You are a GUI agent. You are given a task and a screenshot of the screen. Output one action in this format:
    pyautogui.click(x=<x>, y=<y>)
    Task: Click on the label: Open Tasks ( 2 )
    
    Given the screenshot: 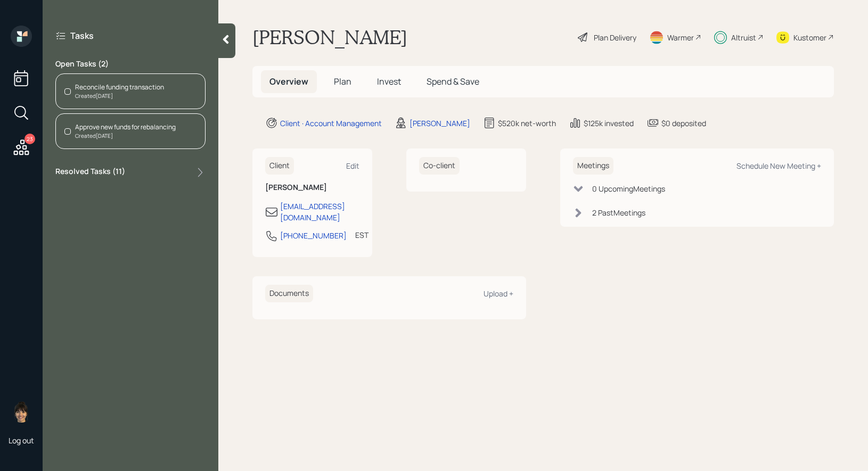 What is the action you would take?
    pyautogui.click(x=130, y=64)
    